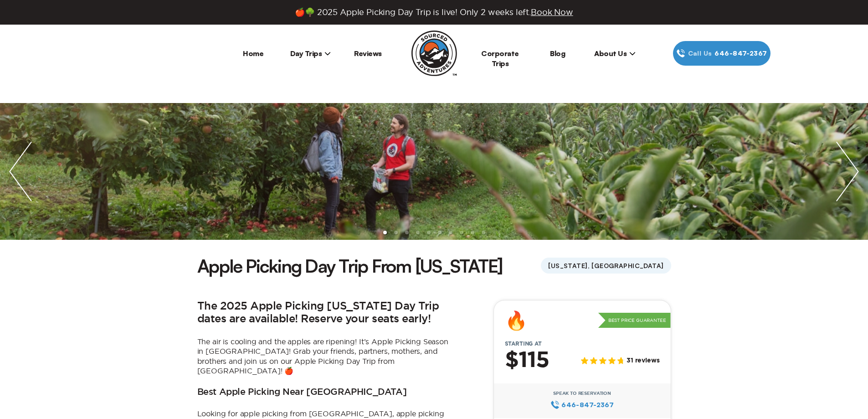  What do you see at coordinates (418, 232) in the screenshot?
I see `li: slide item 4` at bounding box center [418, 232].